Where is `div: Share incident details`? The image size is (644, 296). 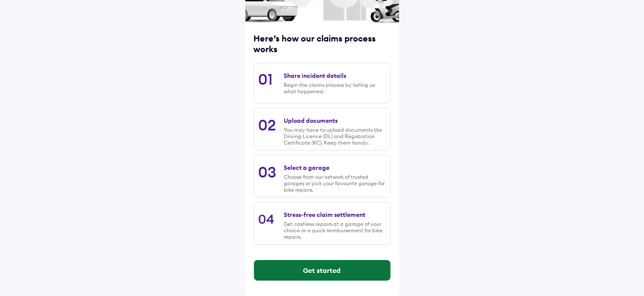
div: Share incident details is located at coordinates (315, 76).